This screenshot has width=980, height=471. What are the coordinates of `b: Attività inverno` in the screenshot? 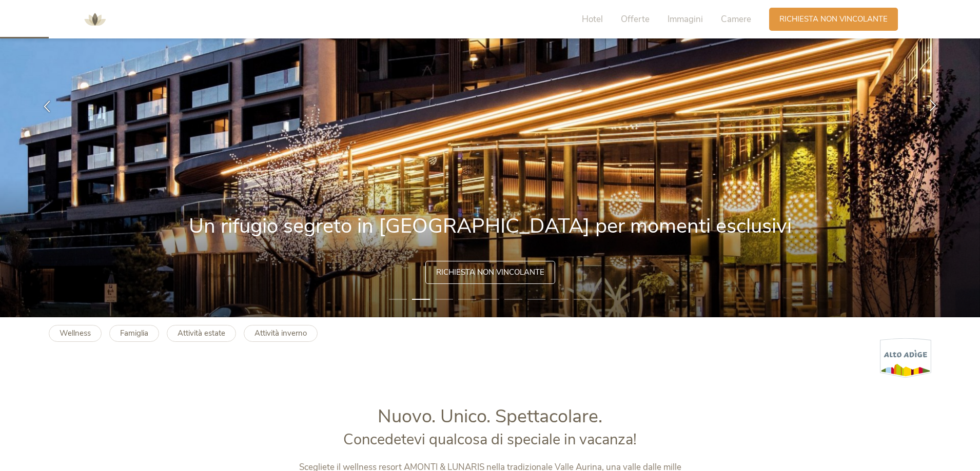 It's located at (281, 333).